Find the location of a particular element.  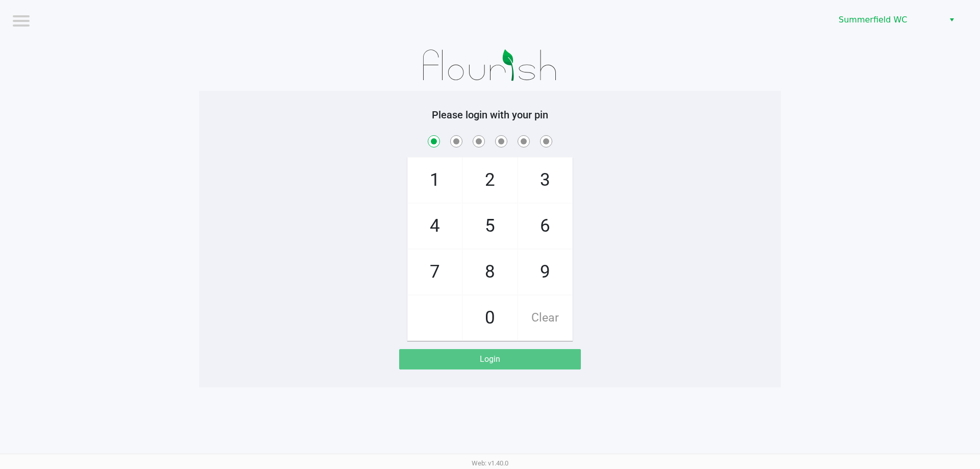

h5: Please login with your pin is located at coordinates (490, 115).